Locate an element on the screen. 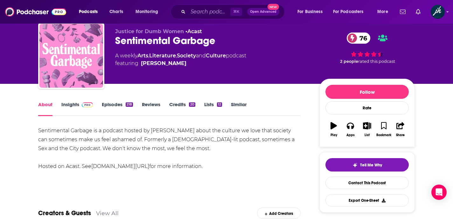 The width and height of the screenshot is (453, 219). div: List is located at coordinates (367, 135).